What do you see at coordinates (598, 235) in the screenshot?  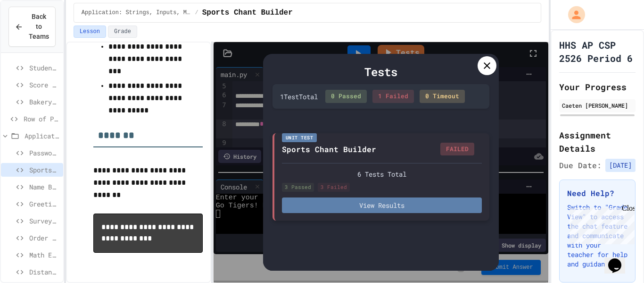 I see `p: Switch to "Grade View" to access the chat feature and communicate with your teacher for help and ...` at bounding box center [598, 235].